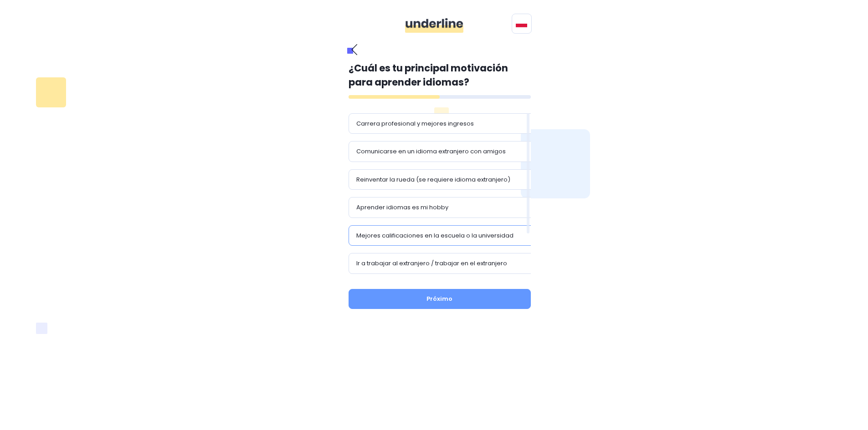 Image resolution: width=868 pixels, height=430 pixels. What do you see at coordinates (434, 25) in the screenshot?
I see `img: ddgMu+Zv+CXDCfumCWfsmuPlDdRfDDxAd9LAAAAAAElFTkSuQmCC` at bounding box center [434, 25].